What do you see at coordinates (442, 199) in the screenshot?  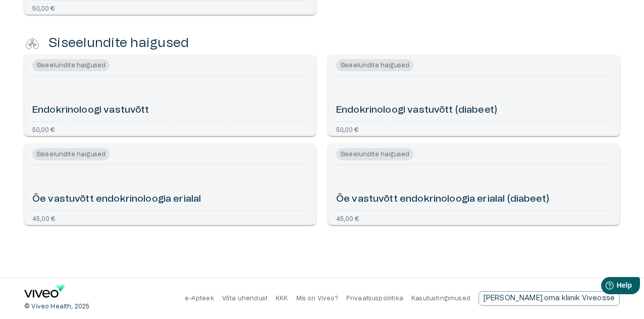 I see `h6: Õe vastuvõtt endokrinoloogia erialal (diabeet)` at bounding box center [442, 199].